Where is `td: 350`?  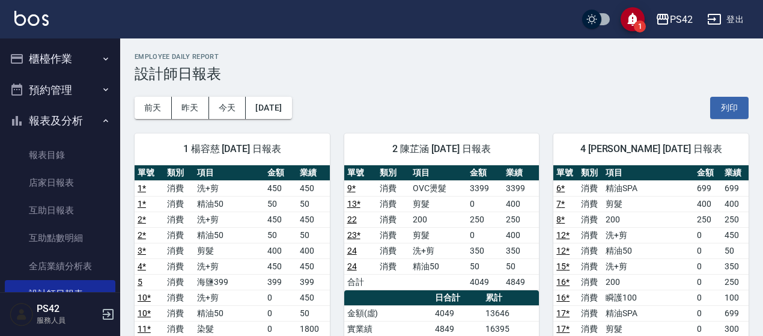 td: 350 is located at coordinates (521, 251).